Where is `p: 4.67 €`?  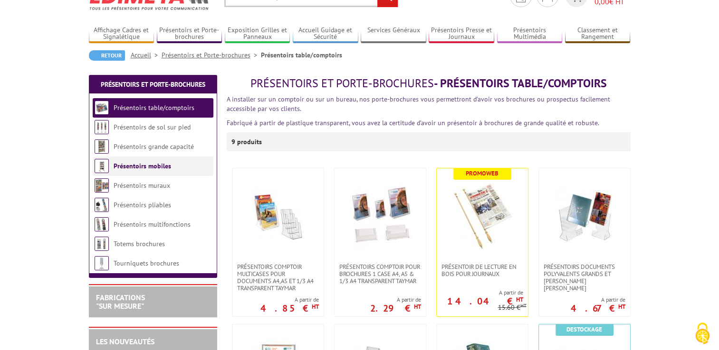 p: 4.67 € is located at coordinates (597, 309).